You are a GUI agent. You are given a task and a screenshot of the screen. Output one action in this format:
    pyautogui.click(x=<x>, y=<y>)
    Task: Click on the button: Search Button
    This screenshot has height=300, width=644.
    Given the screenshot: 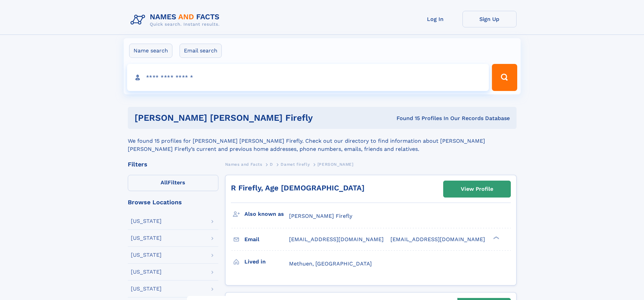 What is the action you would take?
    pyautogui.click(x=504, y=78)
    